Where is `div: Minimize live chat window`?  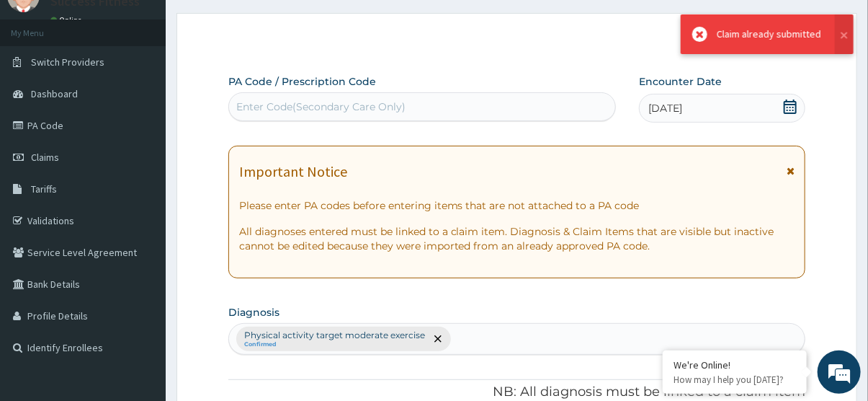 div: Minimize live chat window is located at coordinates (254, 25).